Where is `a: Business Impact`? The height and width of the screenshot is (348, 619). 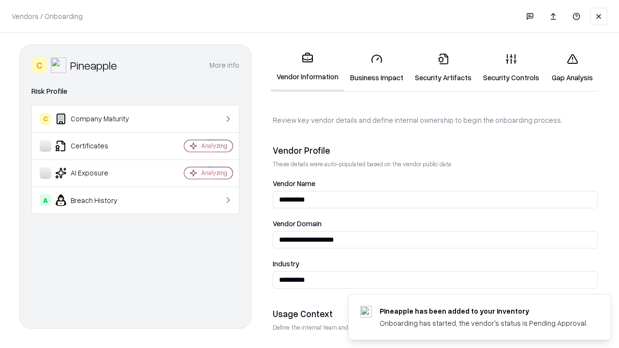 a: Business Impact is located at coordinates (377, 68).